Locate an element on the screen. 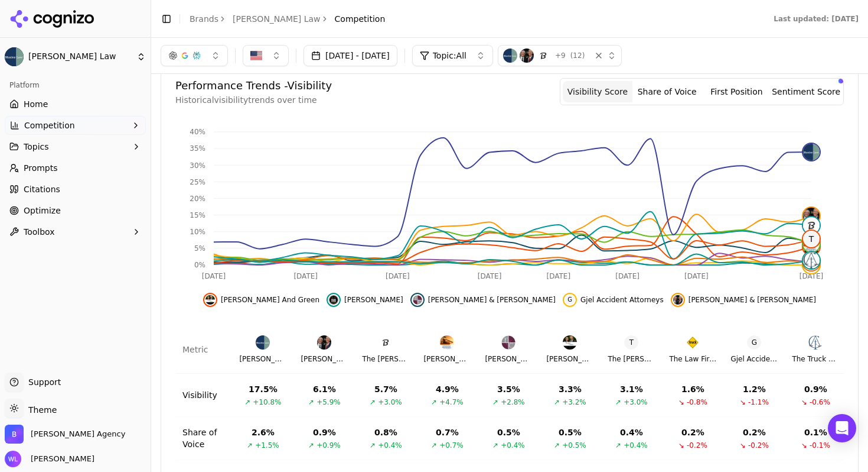 This screenshot has height=472, width=868. div: 4.9 % is located at coordinates (447, 389).